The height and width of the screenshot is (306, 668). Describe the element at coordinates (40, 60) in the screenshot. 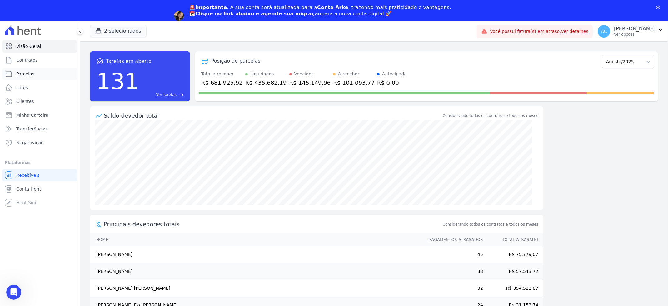

I see `a: Contratos` at that location.